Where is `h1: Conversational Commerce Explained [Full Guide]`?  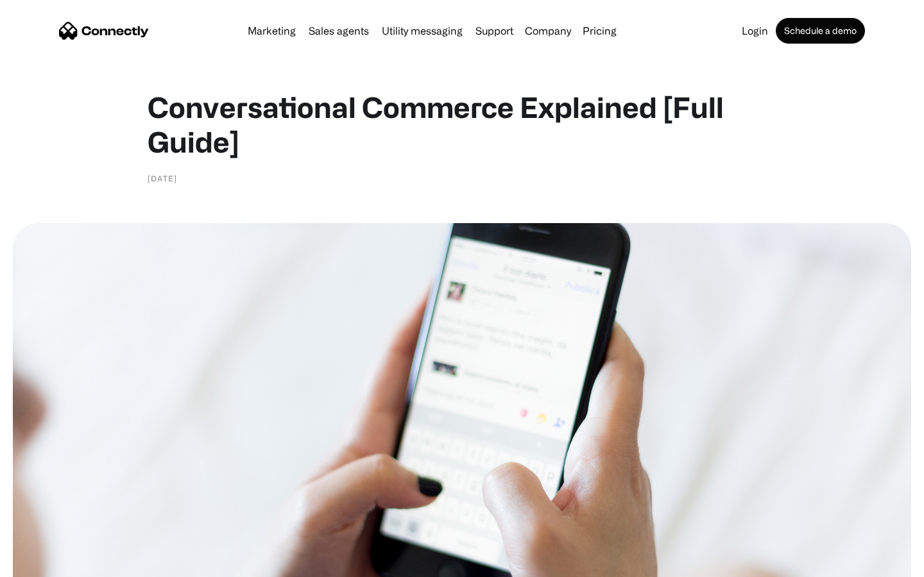 h1: Conversational Commerce Explained [Full Guide] is located at coordinates (462, 125).